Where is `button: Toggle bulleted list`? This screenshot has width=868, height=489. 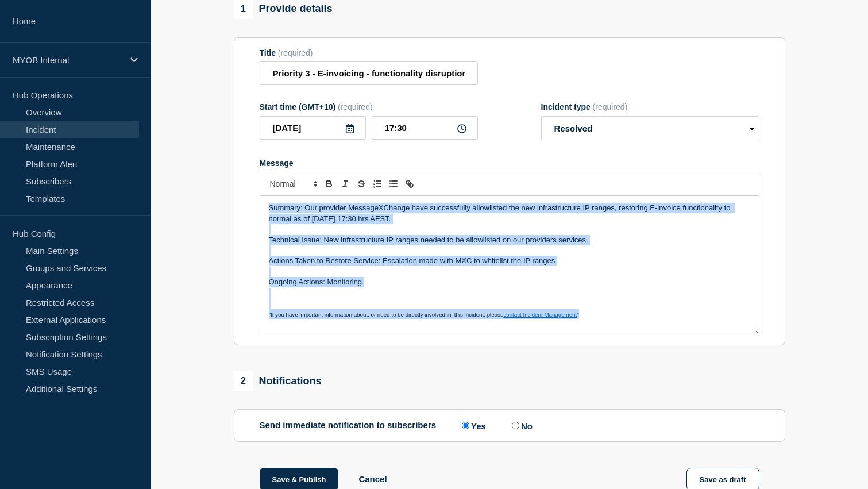
button: Toggle bulleted list is located at coordinates (393, 184).